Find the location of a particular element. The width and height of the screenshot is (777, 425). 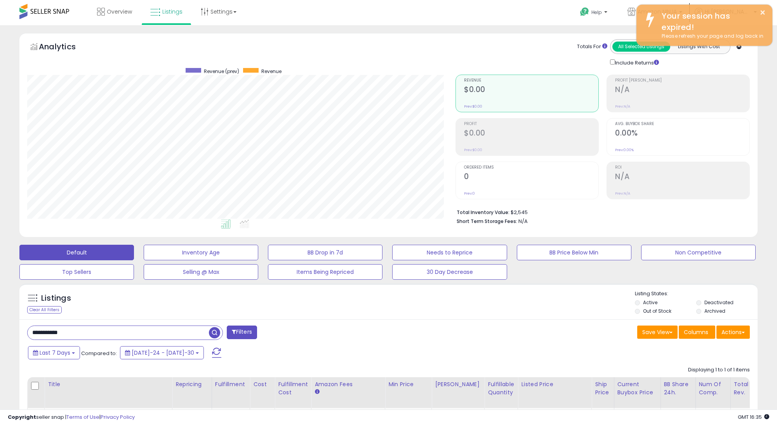

small: Prev: 0 is located at coordinates (469, 193).